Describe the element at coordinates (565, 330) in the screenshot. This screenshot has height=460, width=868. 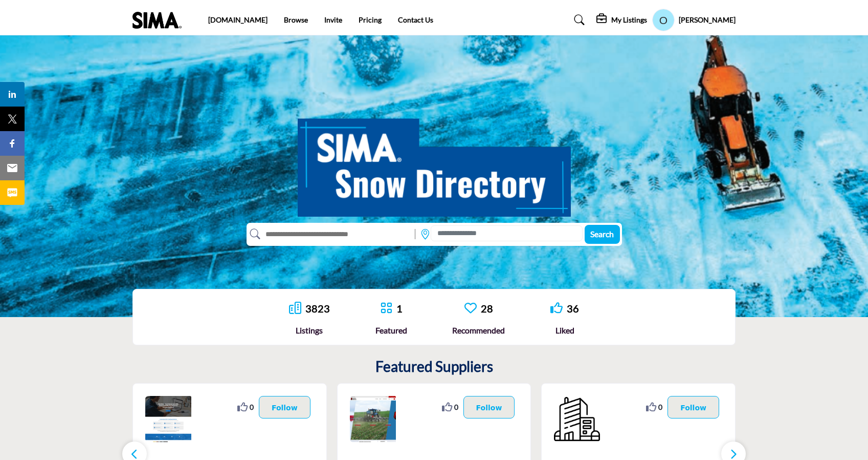
I see `div: Liked` at that location.